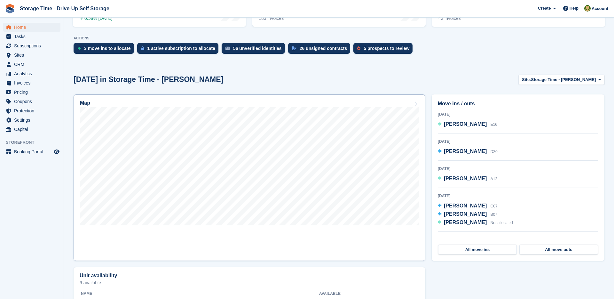 The width and height of the screenshot is (614, 299). Describe the element at coordinates (559, 249) in the screenshot. I see `a: All move outs` at that location.